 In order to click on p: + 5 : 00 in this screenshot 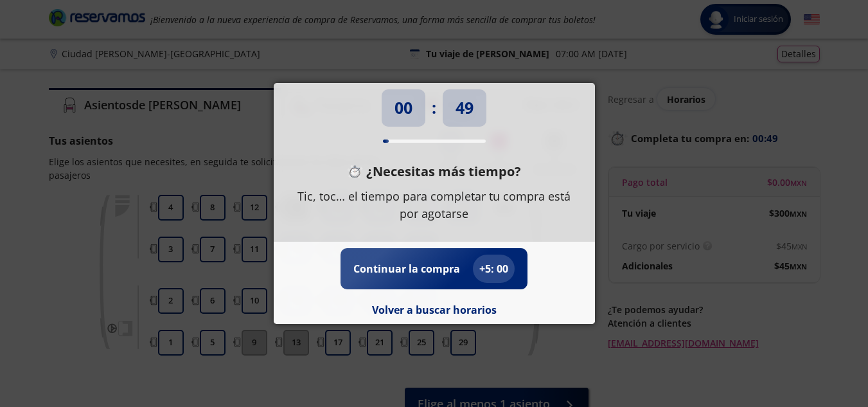, I will do `click(493, 269)`.